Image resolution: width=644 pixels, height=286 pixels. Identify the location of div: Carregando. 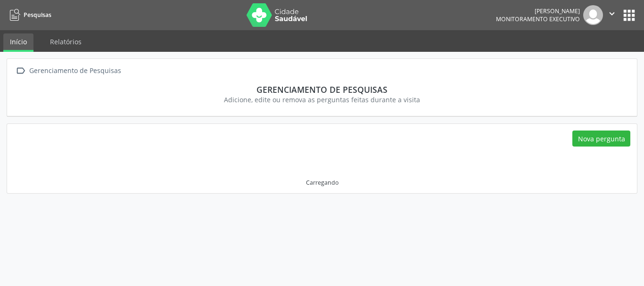
(322, 182).